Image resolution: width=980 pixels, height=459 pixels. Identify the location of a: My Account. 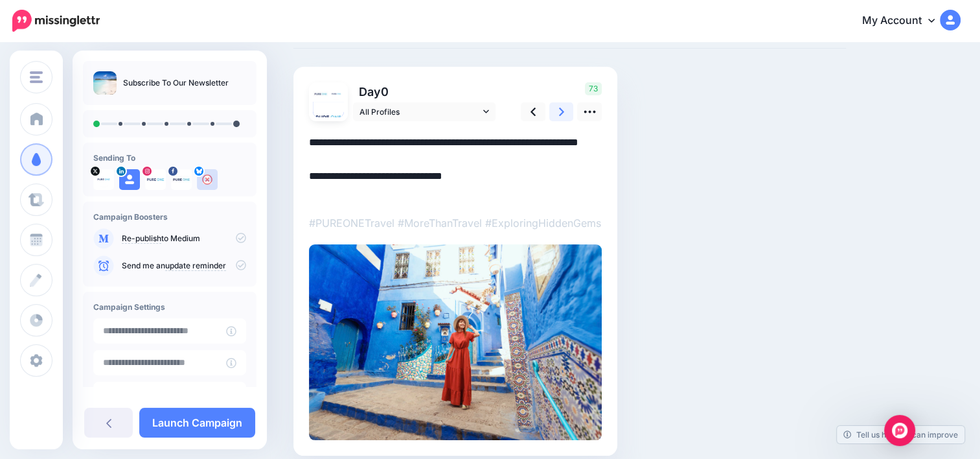
(905, 20).